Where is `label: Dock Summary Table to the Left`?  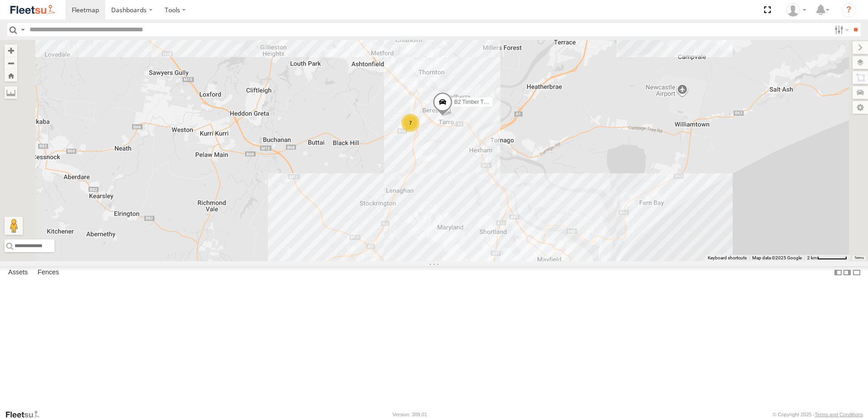
label: Dock Summary Table to the Left is located at coordinates (837, 273).